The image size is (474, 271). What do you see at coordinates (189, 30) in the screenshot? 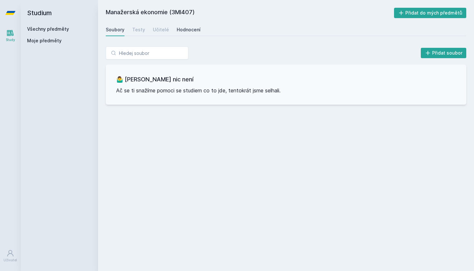
I see `a: Hodnocení` at bounding box center [189, 30].